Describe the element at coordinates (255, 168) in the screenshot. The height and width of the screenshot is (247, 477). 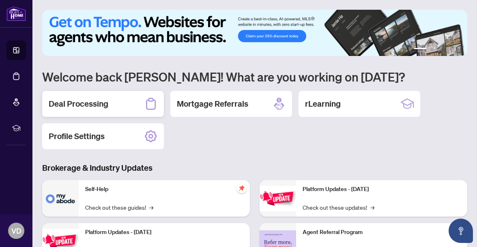
I see `h3: Brokerage & Industry Updates` at that location.